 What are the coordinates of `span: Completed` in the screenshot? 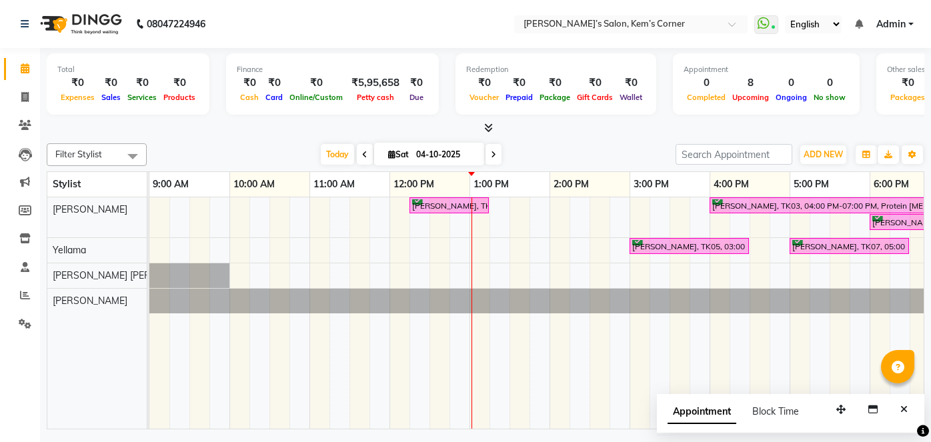 It's located at (706, 97).